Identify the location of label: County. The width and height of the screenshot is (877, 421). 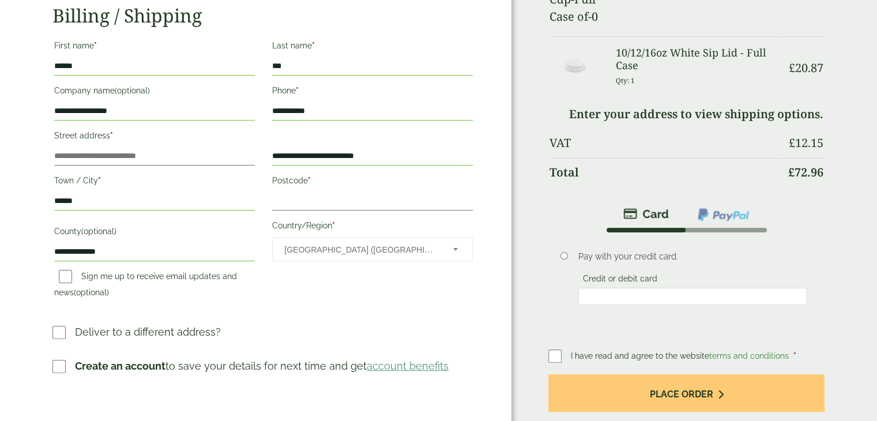
(154, 233).